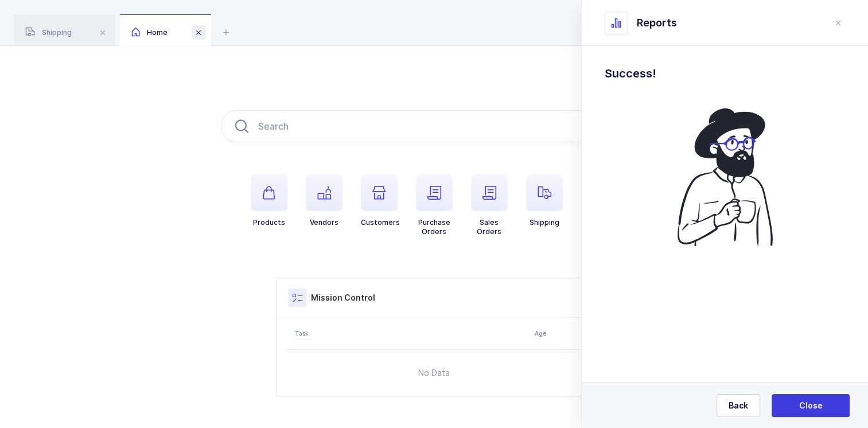 The width and height of the screenshot is (868, 428). I want to click on button: Customers, so click(380, 201).